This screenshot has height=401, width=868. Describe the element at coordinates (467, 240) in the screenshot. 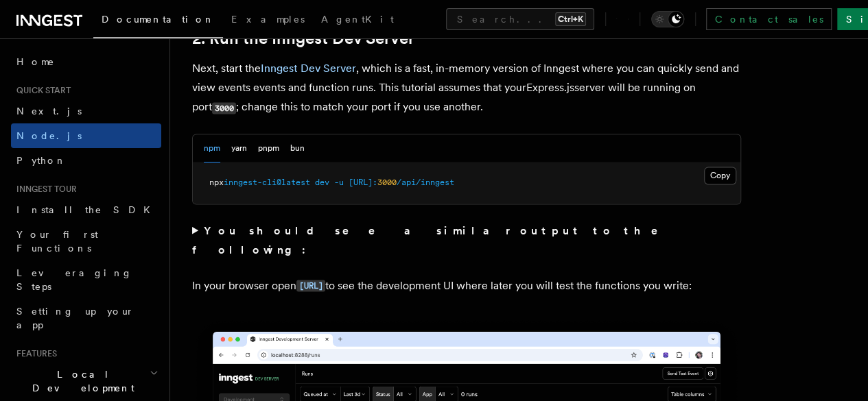

I see `summary: You should see a similar output to the following:` at that location.